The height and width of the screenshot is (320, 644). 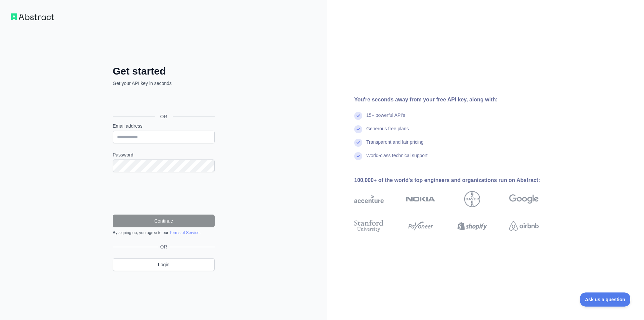 What do you see at coordinates (457, 180) in the screenshot?
I see `div: 100,000+ of the world's top engineers and organizations run on Abstract:` at bounding box center [457, 180].